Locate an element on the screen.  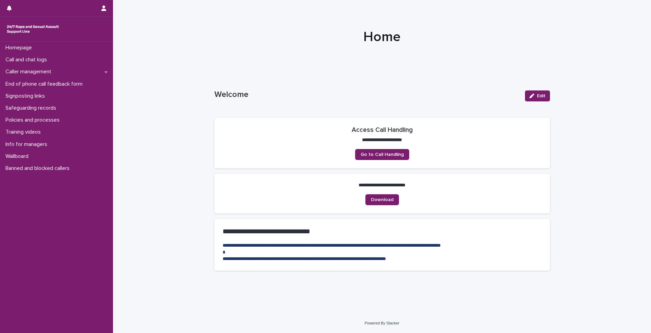
button: Edit is located at coordinates (538, 96).